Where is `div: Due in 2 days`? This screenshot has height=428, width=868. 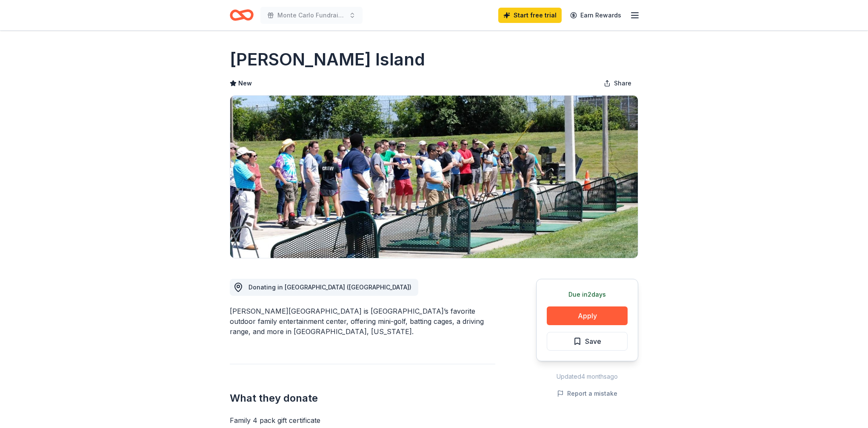
div: Due in 2 days is located at coordinates (587, 294).